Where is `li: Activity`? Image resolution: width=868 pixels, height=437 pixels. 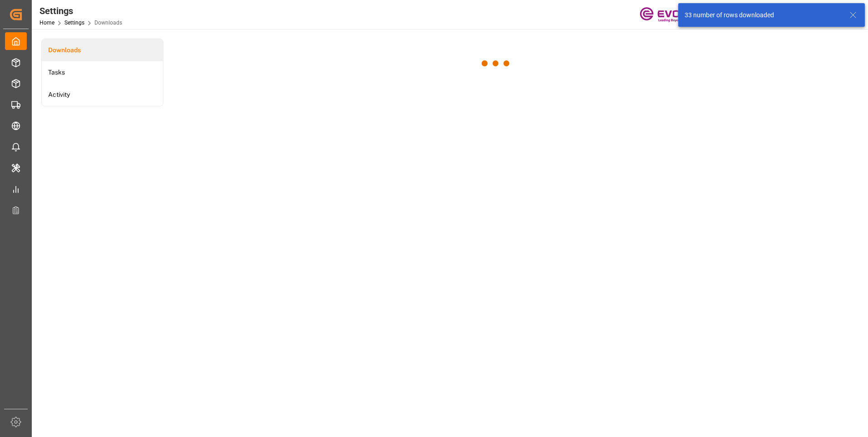
li: Activity is located at coordinates (102, 94).